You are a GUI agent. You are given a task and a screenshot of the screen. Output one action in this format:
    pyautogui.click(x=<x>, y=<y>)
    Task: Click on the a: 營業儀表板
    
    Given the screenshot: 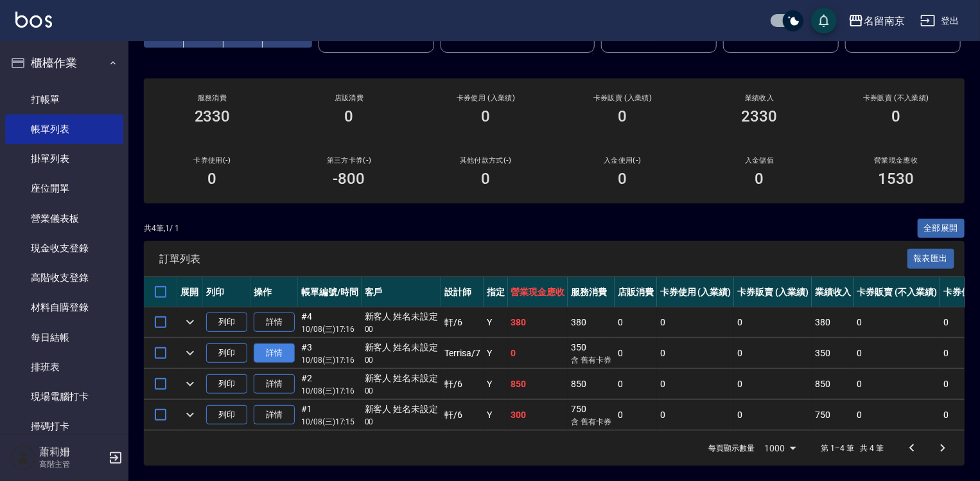 What is the action you would take?
    pyautogui.click(x=64, y=219)
    